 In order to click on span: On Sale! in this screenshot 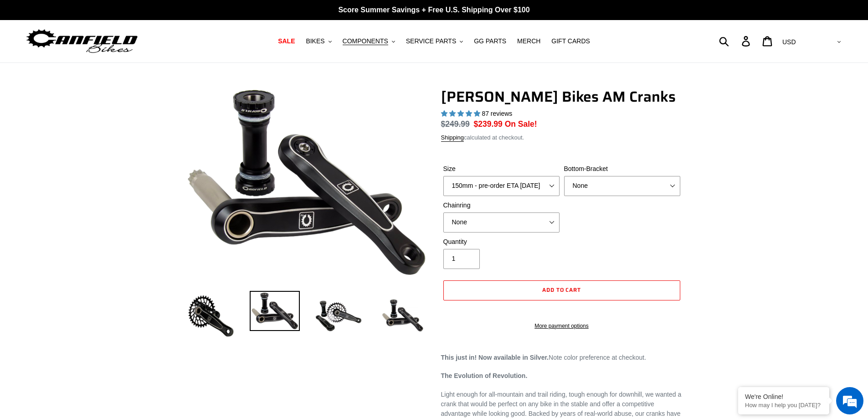, I will do `click(521, 124)`.